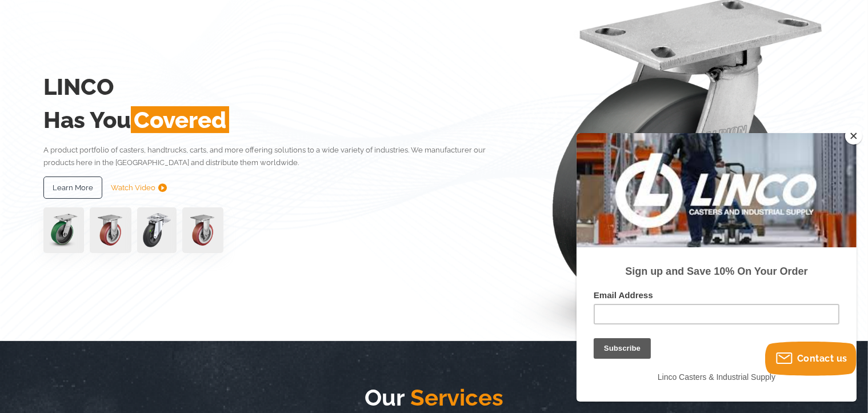  What do you see at coordinates (73, 188) in the screenshot?
I see `a: Learn More` at bounding box center [73, 188].